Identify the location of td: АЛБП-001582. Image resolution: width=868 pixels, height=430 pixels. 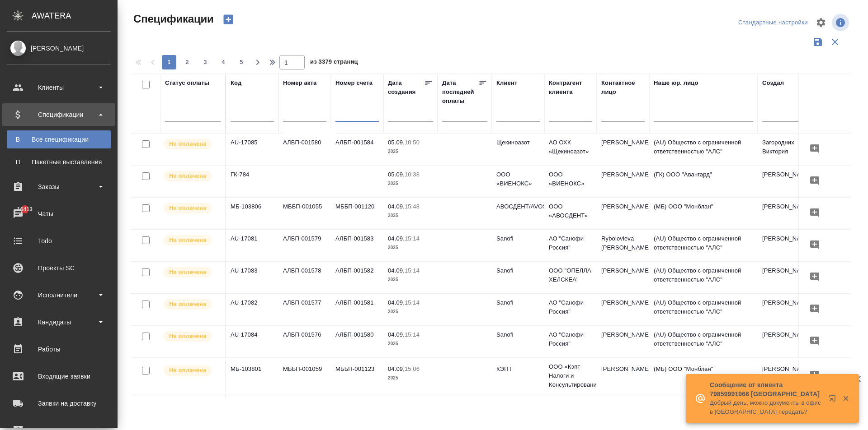
(357, 277).